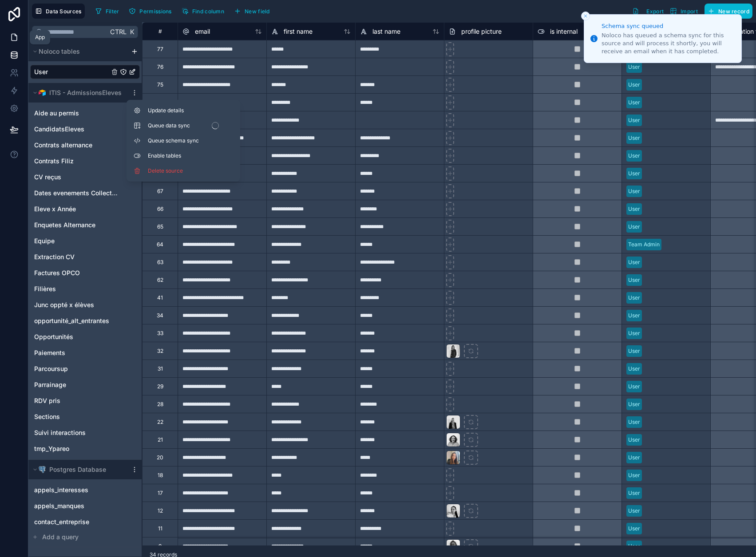 This screenshot has width=756, height=557. I want to click on a: New record, so click(727, 11).